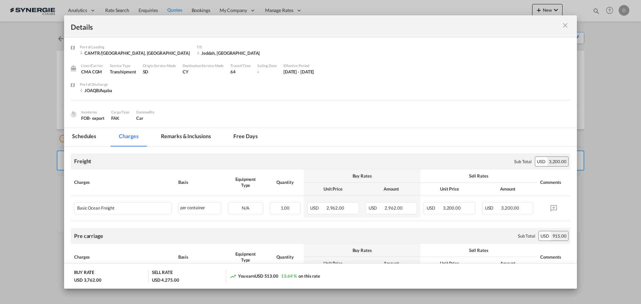 The width and height of the screenshot is (641, 304). What do you see at coordinates (296, 26) in the screenshot?
I see `div: Details` at bounding box center [296, 26].